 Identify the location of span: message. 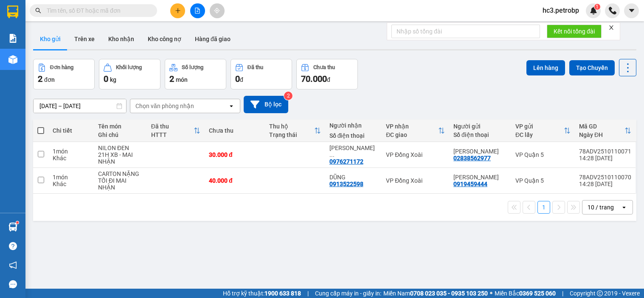
(13, 284).